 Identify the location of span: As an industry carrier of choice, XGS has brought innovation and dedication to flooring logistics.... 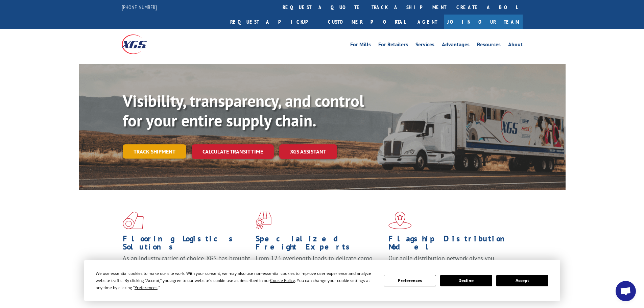
(186, 266).